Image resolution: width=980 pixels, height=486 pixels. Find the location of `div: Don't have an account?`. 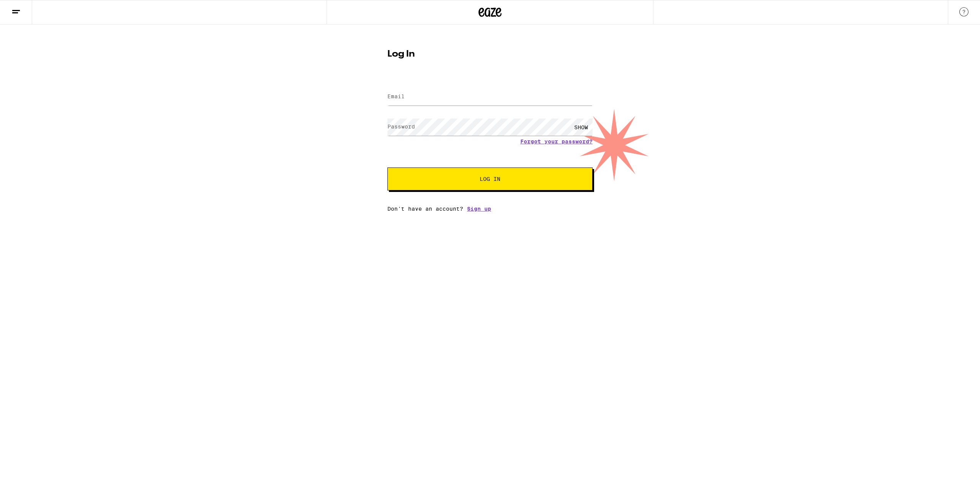

div: Don't have an account? is located at coordinates (490, 209).